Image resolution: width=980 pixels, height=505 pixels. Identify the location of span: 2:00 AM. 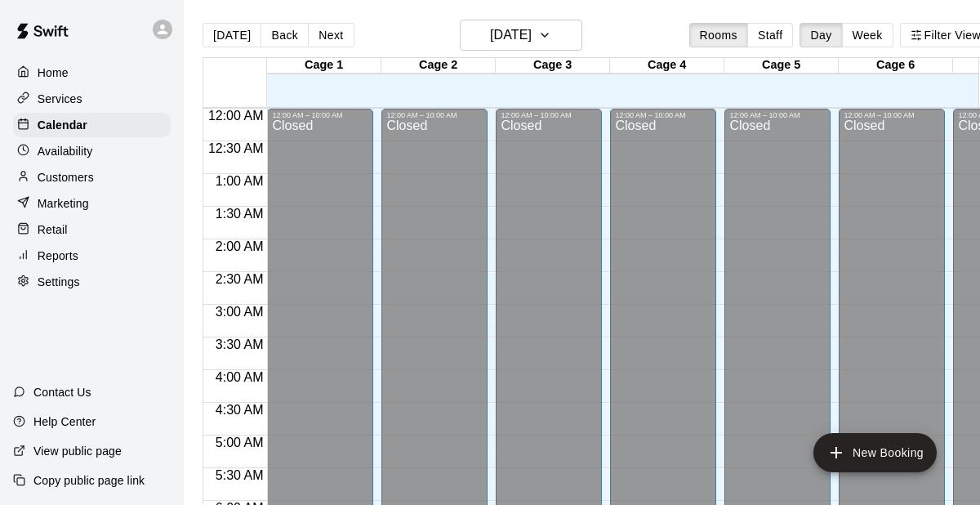
(239, 246).